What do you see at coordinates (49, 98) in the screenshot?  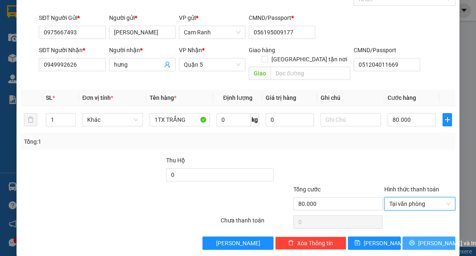 I see `span: SL` at bounding box center [49, 98].